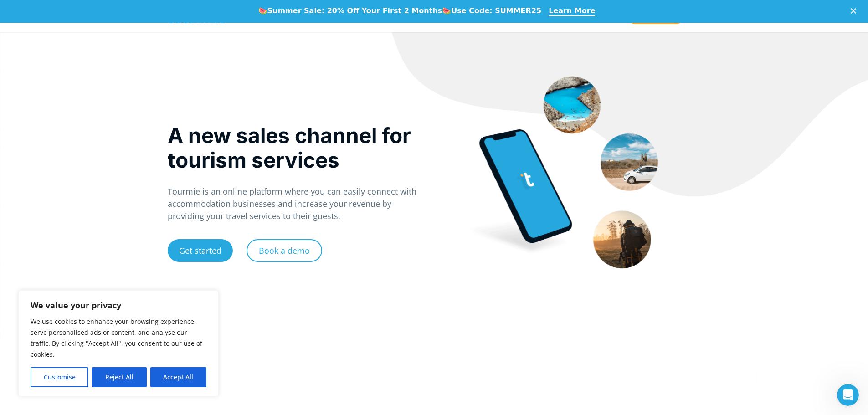 Image resolution: width=868 pixels, height=415 pixels. I want to click on a: Get started, so click(200, 250).